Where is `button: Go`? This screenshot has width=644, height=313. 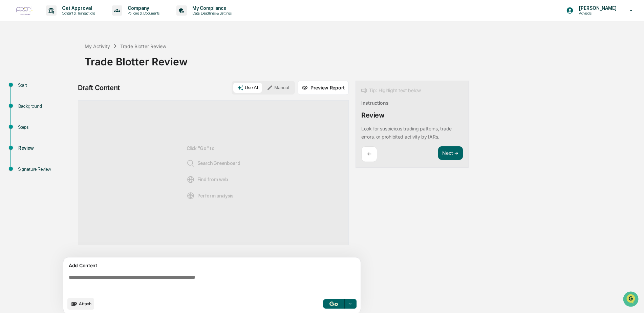 button: Go is located at coordinates (334, 304).